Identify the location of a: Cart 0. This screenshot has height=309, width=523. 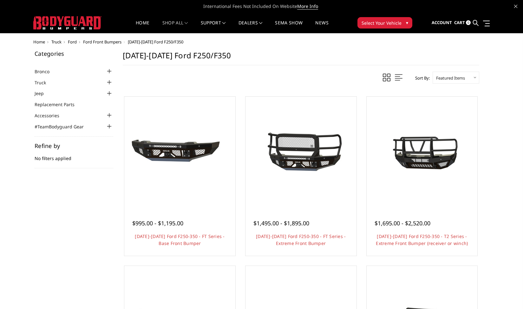
(462, 23).